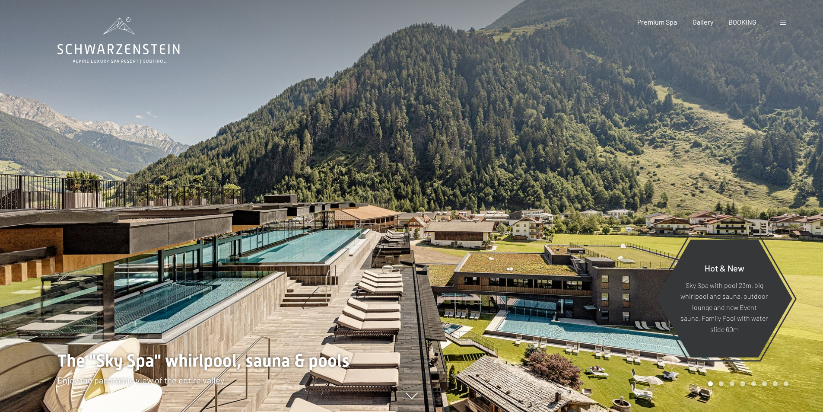 Image resolution: width=823 pixels, height=412 pixels. Describe the element at coordinates (724, 267) in the screenshot. I see `span: Hot & New` at that location.